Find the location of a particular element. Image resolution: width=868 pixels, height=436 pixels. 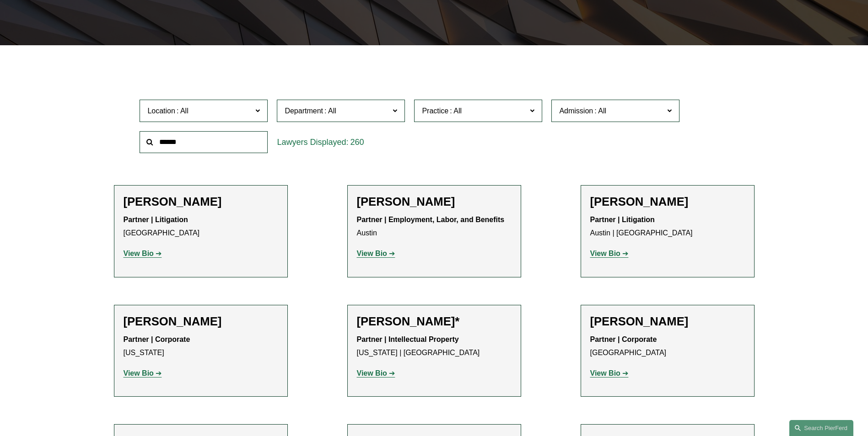

span: Department is located at coordinates (304, 110).